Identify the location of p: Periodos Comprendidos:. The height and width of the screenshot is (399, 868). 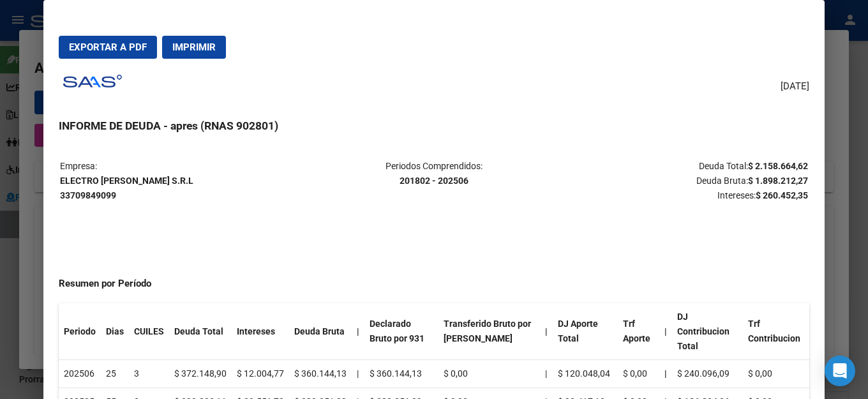
(434, 174).